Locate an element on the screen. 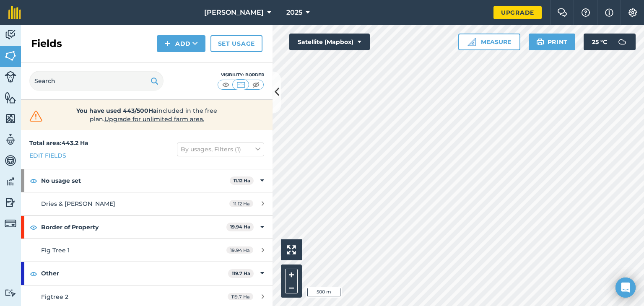 The width and height of the screenshot is (644, 306). button: Measure is located at coordinates (489, 42).